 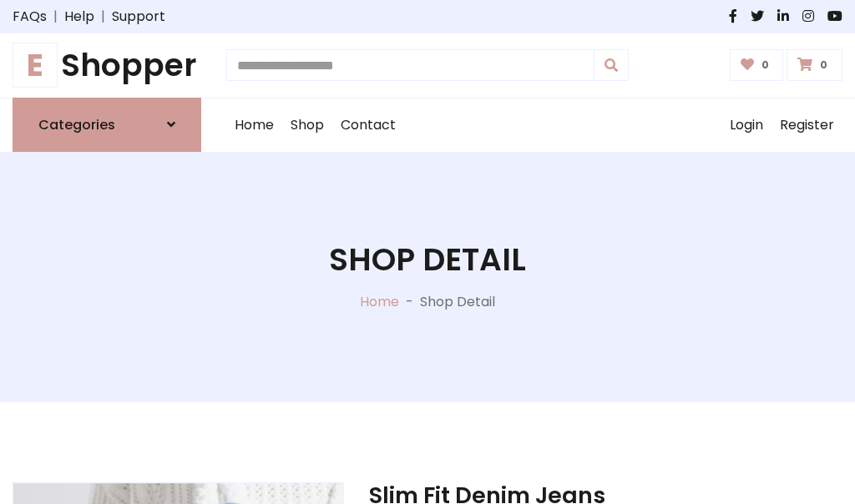 I want to click on h1: Shop Detail, so click(x=427, y=259).